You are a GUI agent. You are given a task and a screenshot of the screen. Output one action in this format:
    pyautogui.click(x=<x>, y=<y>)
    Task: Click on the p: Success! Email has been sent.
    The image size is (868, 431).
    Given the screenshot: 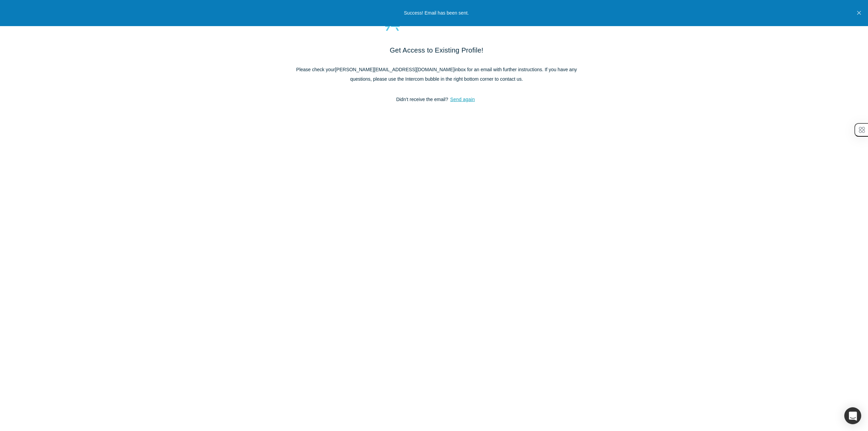 What is the action you would take?
    pyautogui.click(x=436, y=13)
    